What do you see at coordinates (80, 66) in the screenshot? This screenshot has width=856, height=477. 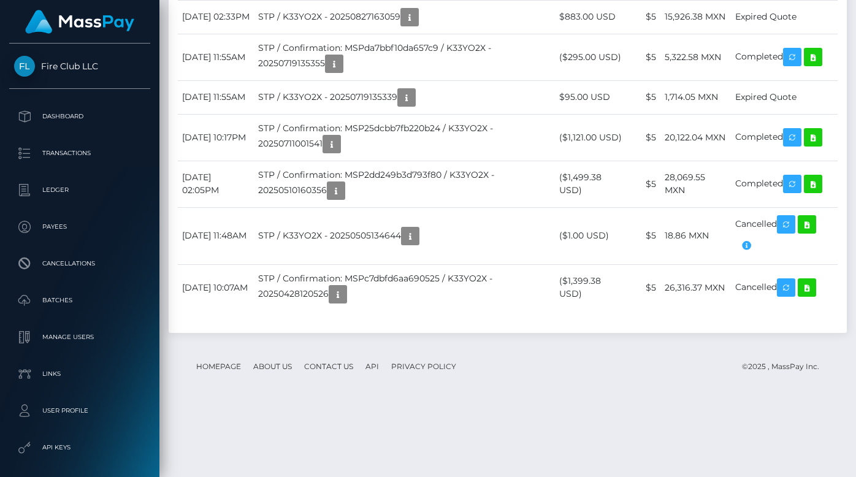 I see `span: Fire Club LLC` at bounding box center [80, 66].